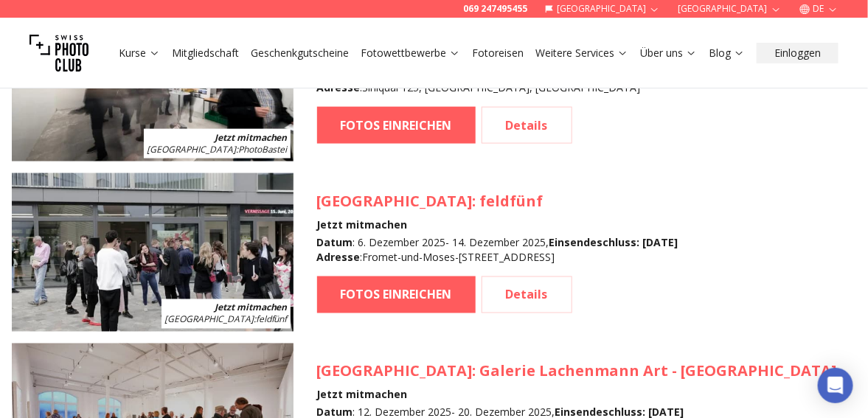  I want to click on button: Einloggen, so click(797, 53).